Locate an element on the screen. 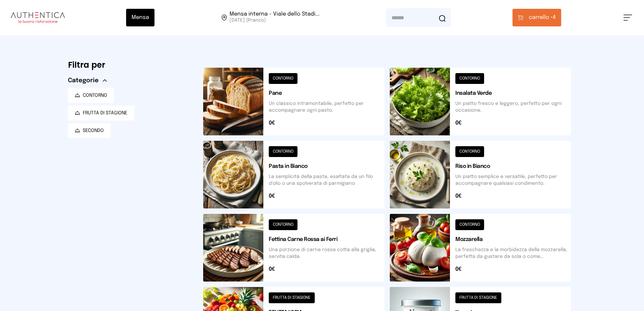  button: CONTORNO is located at coordinates (91, 95).